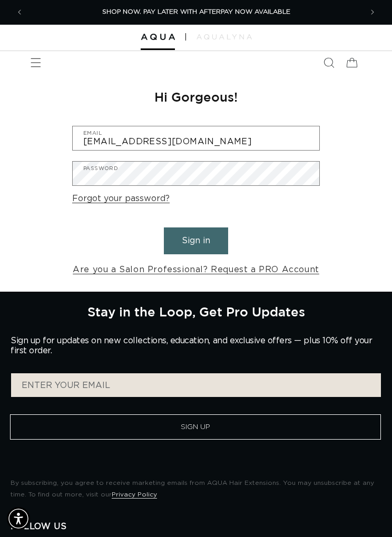  I want to click on input: ENTER YOUR EMAIL, so click(196, 385).